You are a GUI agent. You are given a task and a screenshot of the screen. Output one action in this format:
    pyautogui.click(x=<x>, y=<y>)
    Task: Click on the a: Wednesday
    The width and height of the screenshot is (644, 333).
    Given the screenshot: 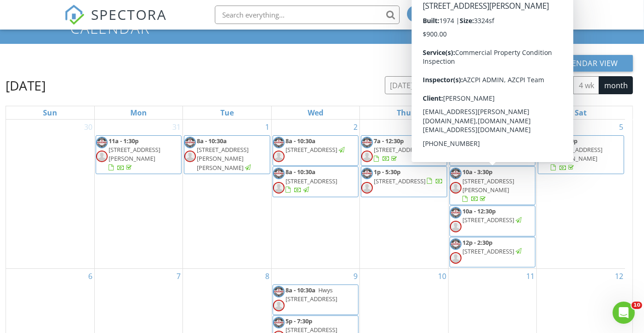 What is the action you would take?
    pyautogui.click(x=315, y=113)
    